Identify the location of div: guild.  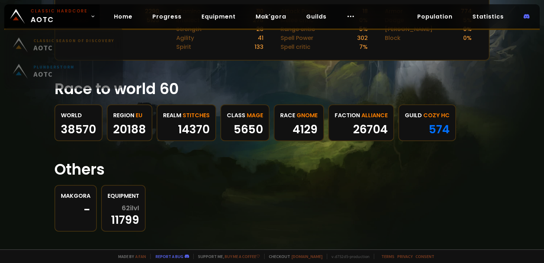
(427, 115).